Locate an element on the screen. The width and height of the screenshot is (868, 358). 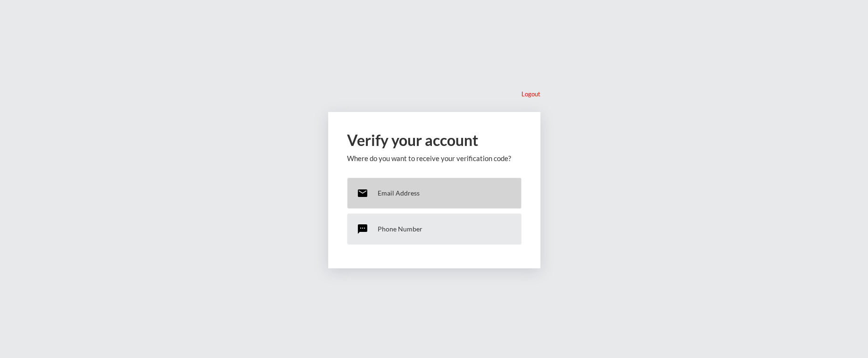
h2: Verify your account is located at coordinates (434, 140).